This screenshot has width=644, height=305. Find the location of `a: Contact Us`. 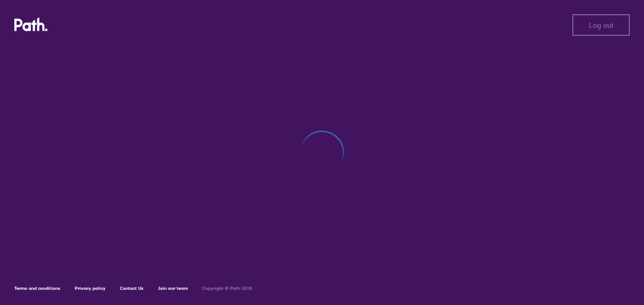

a: Contact Us is located at coordinates (131, 288).